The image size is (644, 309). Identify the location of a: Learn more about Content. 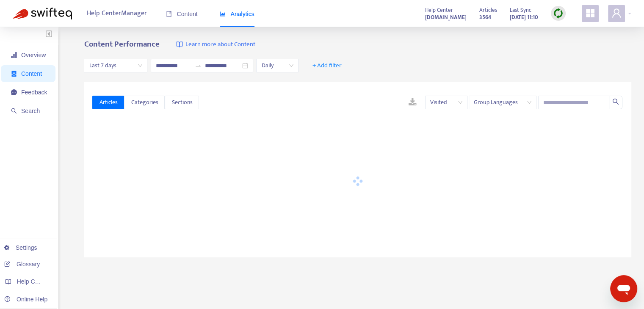
(216, 45).